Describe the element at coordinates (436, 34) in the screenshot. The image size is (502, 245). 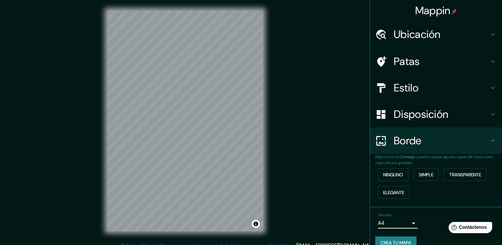
I see `div: Ubicación` at that location.